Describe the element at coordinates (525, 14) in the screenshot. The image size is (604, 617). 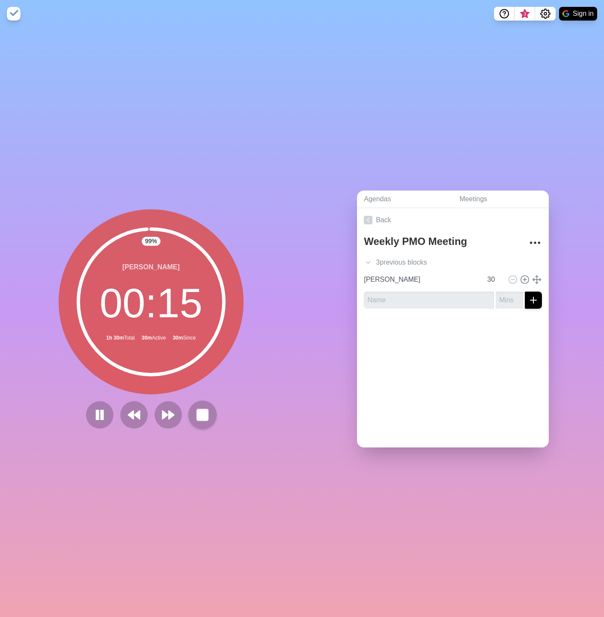
I see `span: 3` at that location.